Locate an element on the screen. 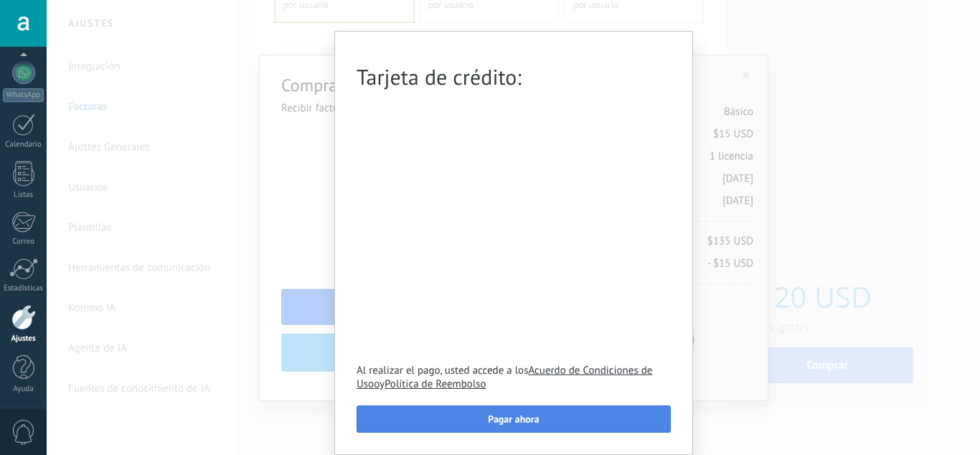 Image resolution: width=980 pixels, height=455 pixels. div: Ajustes is located at coordinates (24, 338).